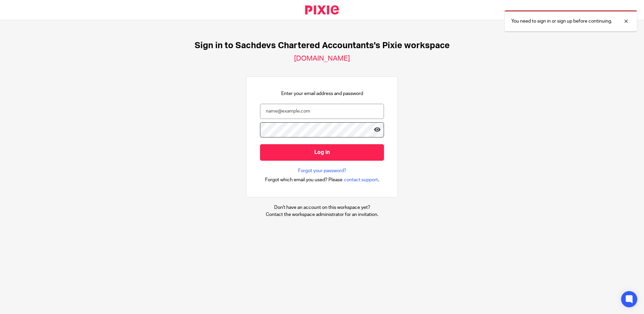  I want to click on p: Don't have an account on this workspace yet?, so click(322, 207).